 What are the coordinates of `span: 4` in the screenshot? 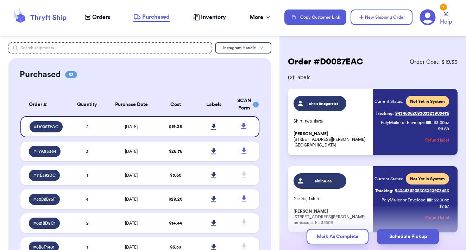 It's located at (87, 199).